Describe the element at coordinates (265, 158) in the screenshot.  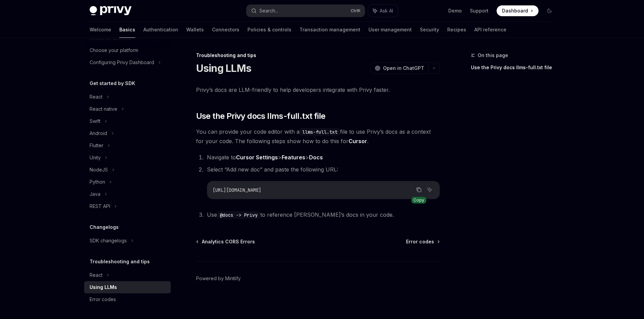
I see `span: Navigate to > >` at that location.